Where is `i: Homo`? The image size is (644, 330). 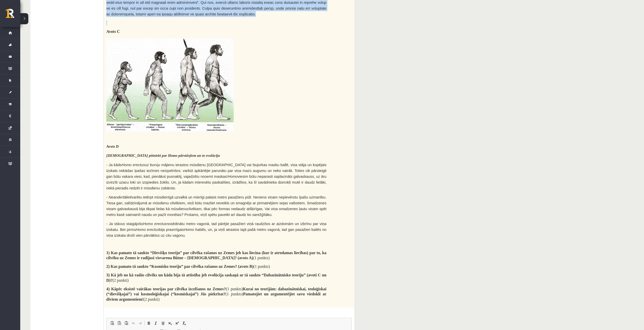
i: Homo is located at coordinates (233, 176).